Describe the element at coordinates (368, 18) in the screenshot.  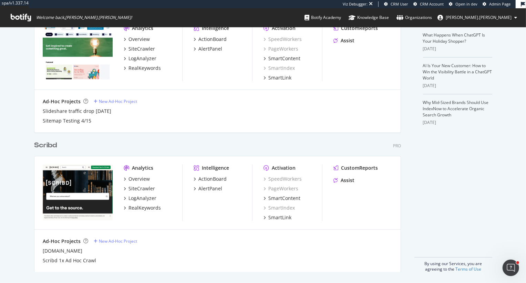
I see `div: Knowledge Base` at that location.